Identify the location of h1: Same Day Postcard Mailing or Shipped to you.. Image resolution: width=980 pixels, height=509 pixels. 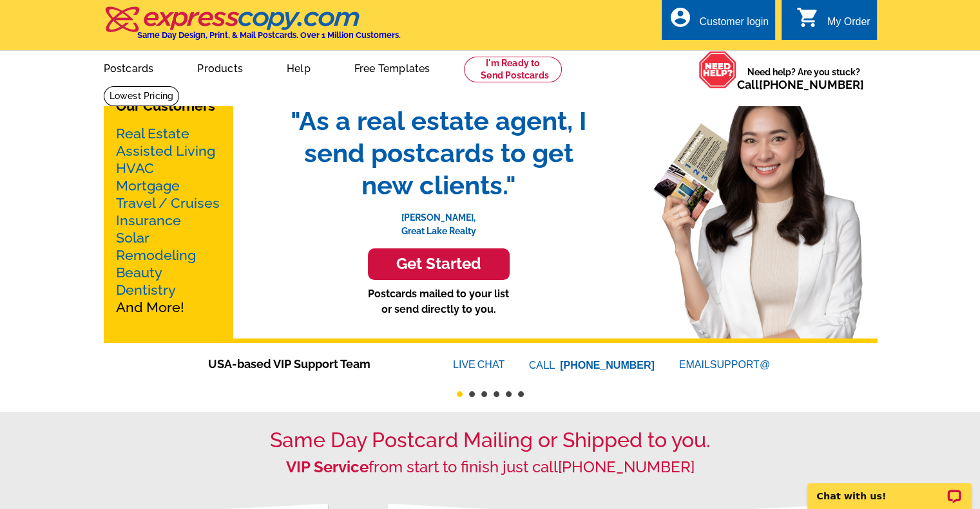
(490, 440).